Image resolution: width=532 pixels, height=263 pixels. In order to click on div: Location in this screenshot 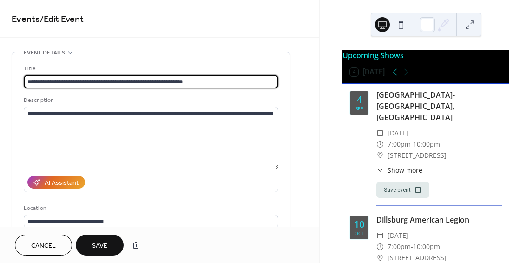, I will do `click(150, 208)`.